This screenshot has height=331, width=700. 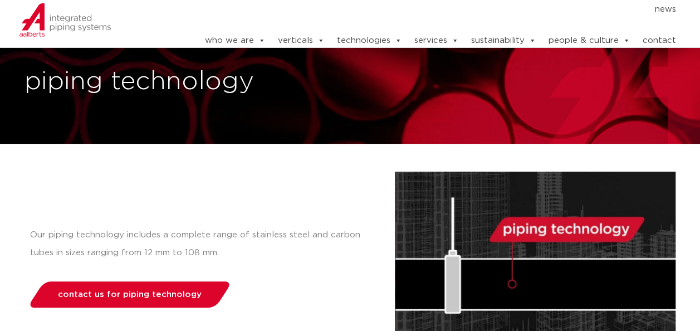 What do you see at coordinates (503, 41) in the screenshot?
I see `a: sustainability` at bounding box center [503, 41].